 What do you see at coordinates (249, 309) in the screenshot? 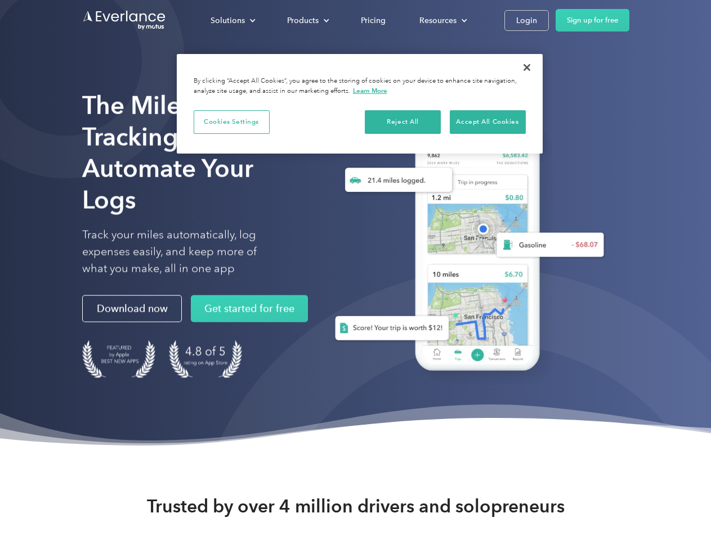
I see `a: Get started for free` at bounding box center [249, 309].